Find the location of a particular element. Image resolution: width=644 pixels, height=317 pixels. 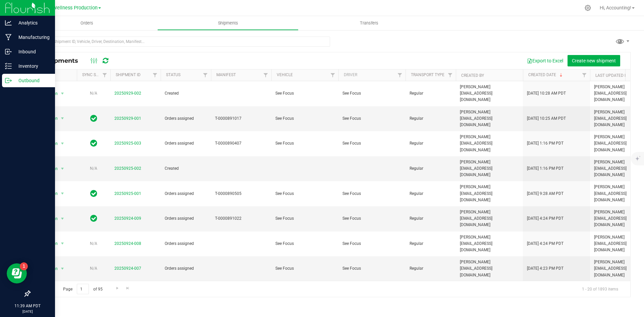

a: Go to the last page is located at coordinates (128, 288).